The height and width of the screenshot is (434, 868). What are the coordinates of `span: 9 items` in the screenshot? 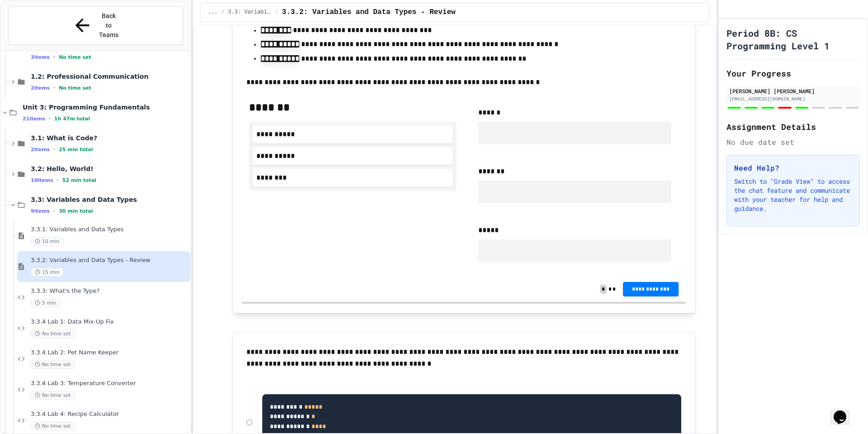 It's located at (40, 211).